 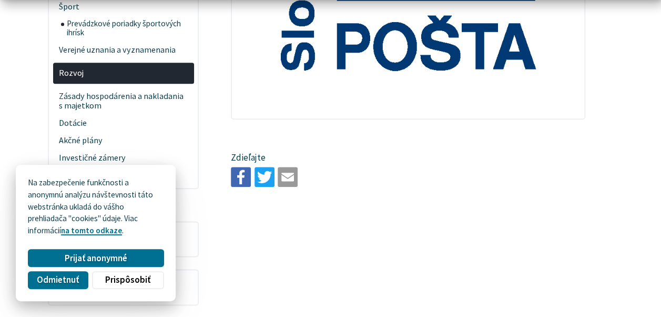 What do you see at coordinates (123, 123) in the screenshot?
I see `span: Dotácie` at bounding box center [123, 123].